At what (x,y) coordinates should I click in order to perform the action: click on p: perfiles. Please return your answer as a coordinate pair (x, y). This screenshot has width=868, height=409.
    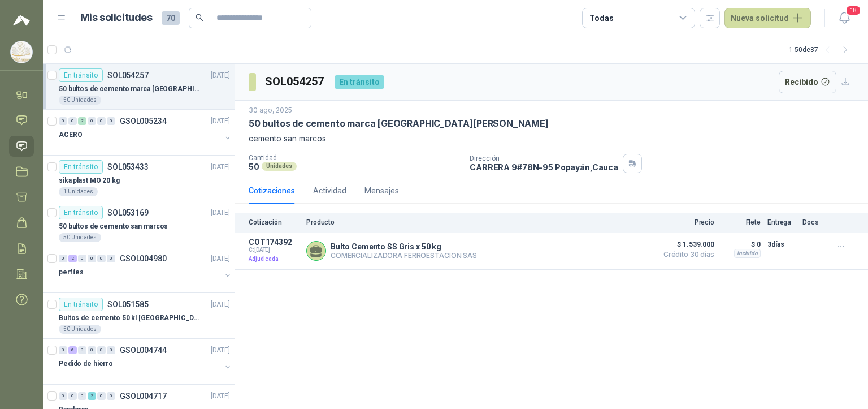
    Looking at the image, I should click on (71, 272).